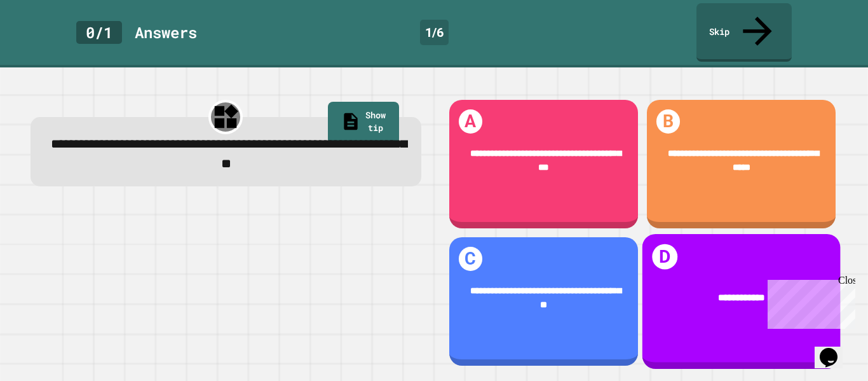  I want to click on a: Show tip, so click(364, 123).